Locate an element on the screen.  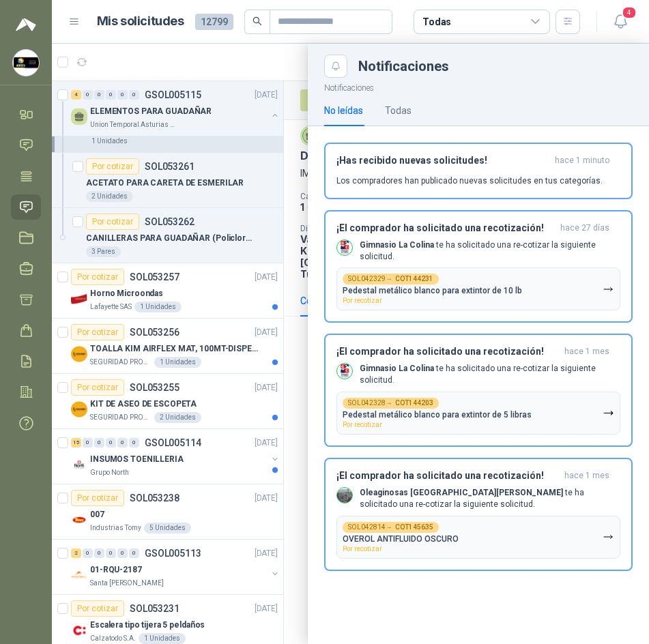
p: Pedestal metálico blanco para extintor de 10 lb is located at coordinates (432, 290).